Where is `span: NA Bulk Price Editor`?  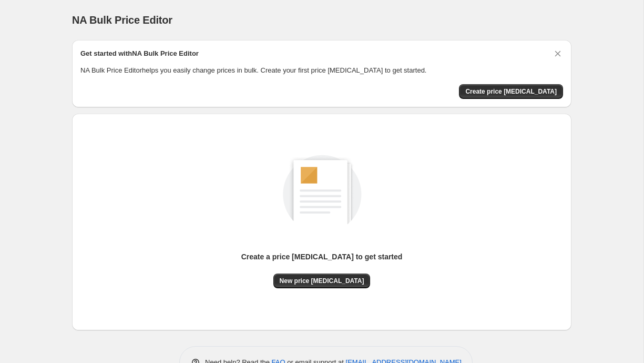 span: NA Bulk Price Editor is located at coordinates (122, 20).